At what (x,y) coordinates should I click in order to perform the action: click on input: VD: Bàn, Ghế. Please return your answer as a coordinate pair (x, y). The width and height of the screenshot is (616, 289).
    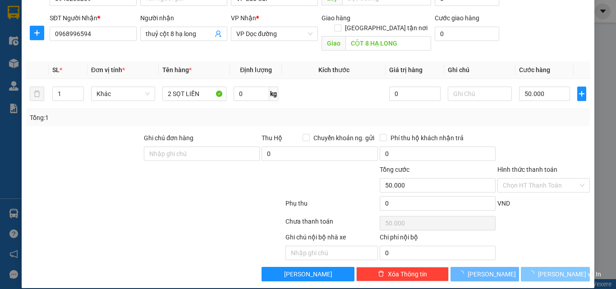
    Looking at the image, I should click on (194, 94).